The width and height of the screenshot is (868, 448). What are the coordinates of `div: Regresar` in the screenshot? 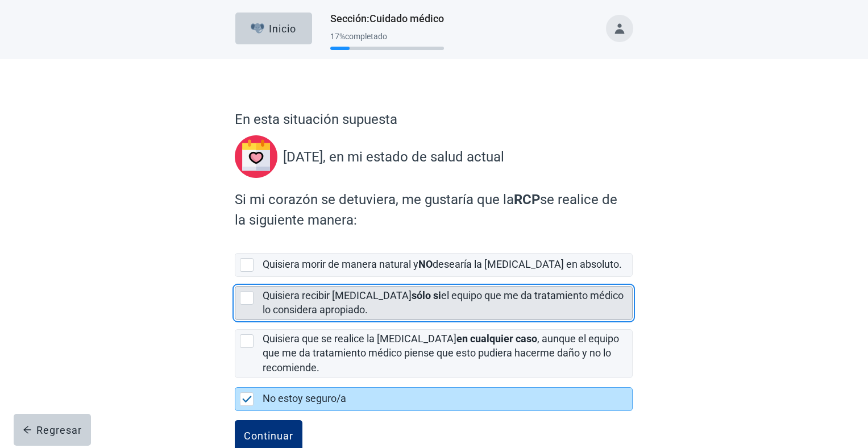 It's located at (52, 430).